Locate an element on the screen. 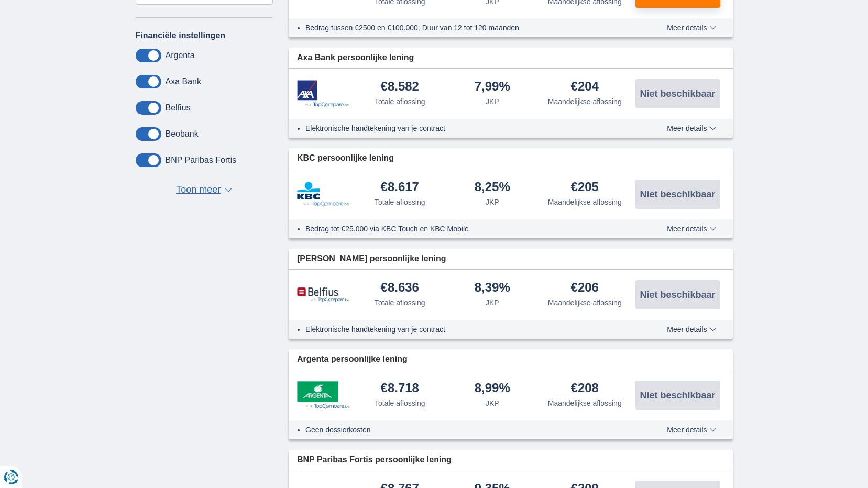 This screenshot has height=488, width=868. label: Axa Bank is located at coordinates (184, 82).